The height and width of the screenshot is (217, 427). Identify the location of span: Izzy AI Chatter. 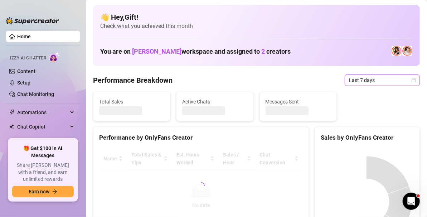
(28, 58).